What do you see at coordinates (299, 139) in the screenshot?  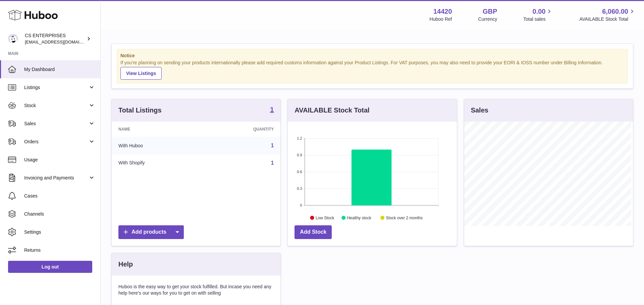 I see `text: 1.2` at bounding box center [299, 139].